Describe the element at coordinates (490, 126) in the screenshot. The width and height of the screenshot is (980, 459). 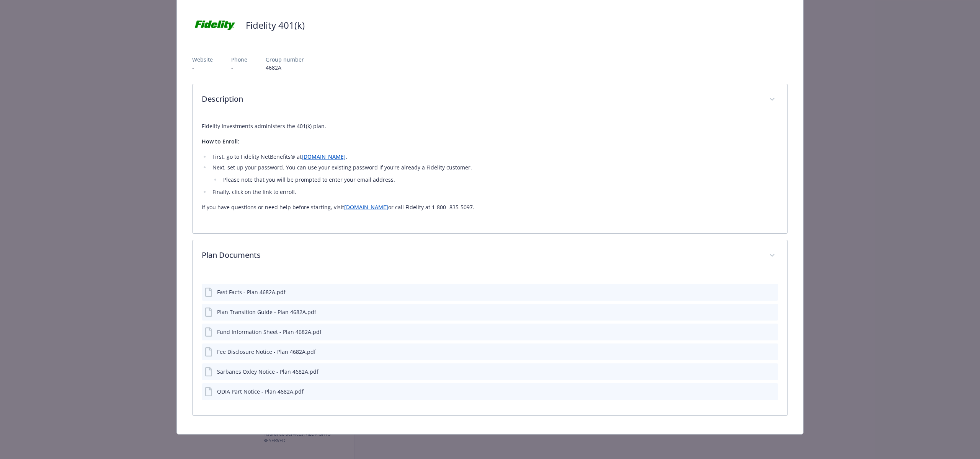
I see `p: Fidelity Investments administers the 401(k) plan.` at that location.